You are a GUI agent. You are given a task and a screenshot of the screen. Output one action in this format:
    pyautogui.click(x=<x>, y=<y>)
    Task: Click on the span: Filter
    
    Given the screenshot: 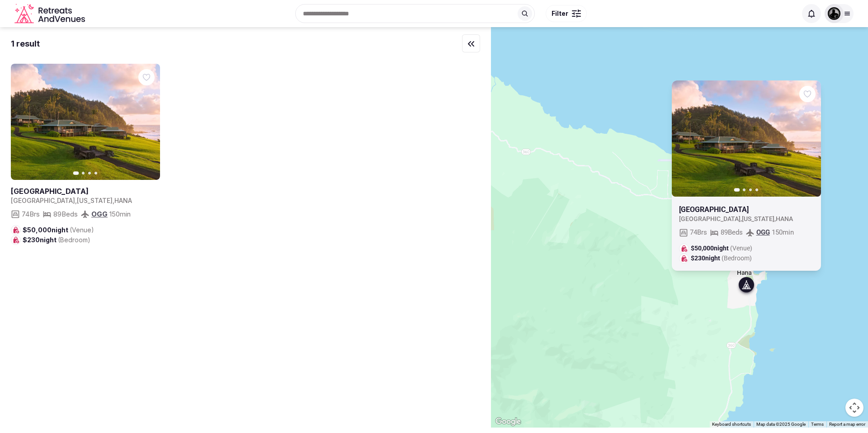 What is the action you would take?
    pyautogui.click(x=559, y=13)
    